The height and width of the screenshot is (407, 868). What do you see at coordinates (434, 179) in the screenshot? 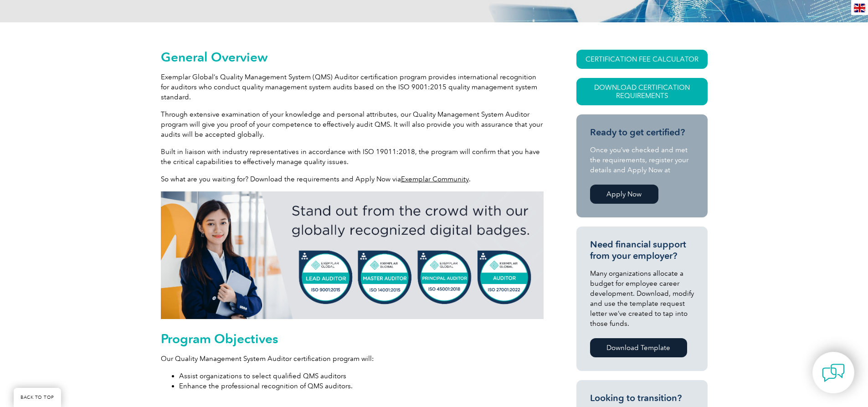
I see `a: Exemplar Community` at bounding box center [434, 179].